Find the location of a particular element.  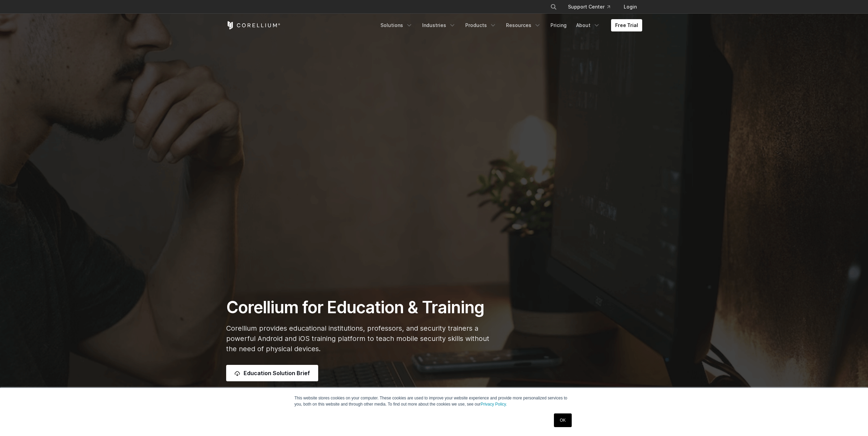

a: Support Center is located at coordinates (589, 7).